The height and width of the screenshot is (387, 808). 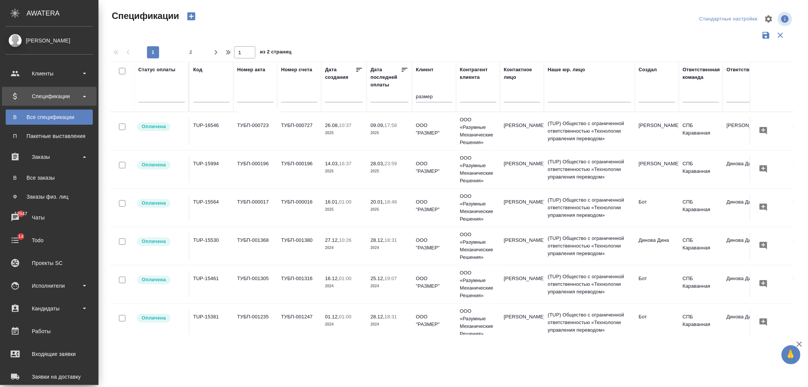 What do you see at coordinates (766, 35) in the screenshot?
I see `button: Сохранить фильтры` at bounding box center [766, 35].